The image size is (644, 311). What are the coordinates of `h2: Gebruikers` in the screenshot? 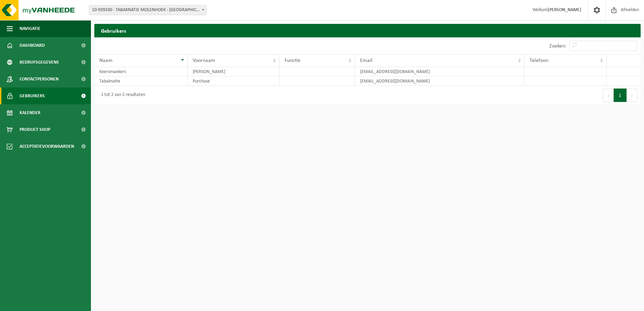 It's located at (368, 30).